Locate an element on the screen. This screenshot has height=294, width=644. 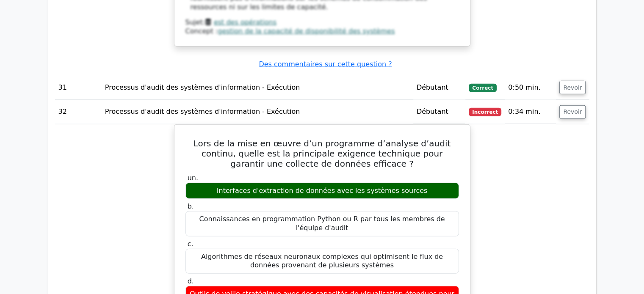
font: un. is located at coordinates (193, 178).